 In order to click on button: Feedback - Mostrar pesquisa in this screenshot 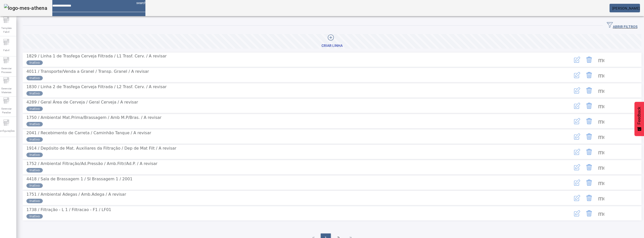, I will do `click(639, 119)`.